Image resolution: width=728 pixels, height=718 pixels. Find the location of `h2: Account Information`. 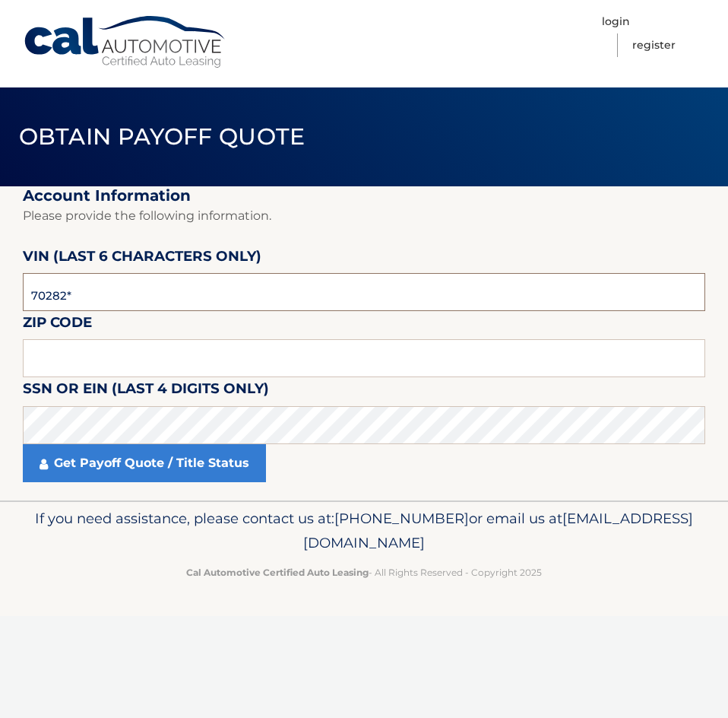

h2: Account Information is located at coordinates (364, 196).